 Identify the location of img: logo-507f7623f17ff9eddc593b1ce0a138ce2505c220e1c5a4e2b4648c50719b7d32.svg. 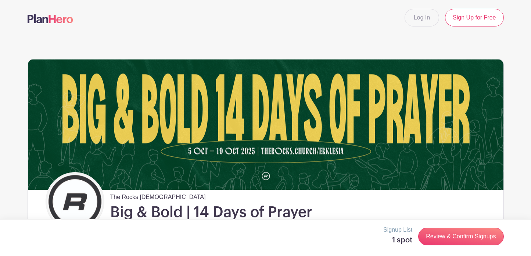
(50, 19).